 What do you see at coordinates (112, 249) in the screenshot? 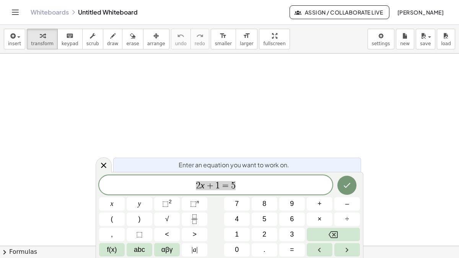
I see `button: Functions` at bounding box center [112, 249].